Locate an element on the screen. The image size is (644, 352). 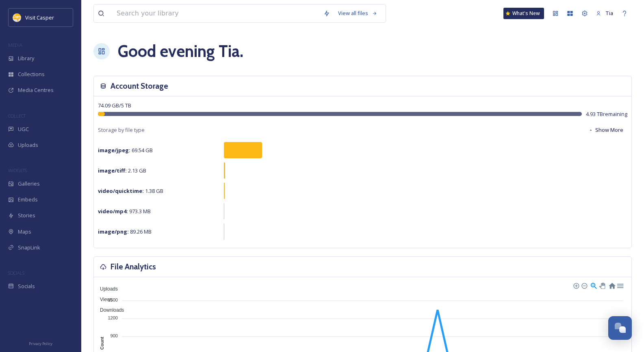
span: Collections is located at coordinates (31, 74).